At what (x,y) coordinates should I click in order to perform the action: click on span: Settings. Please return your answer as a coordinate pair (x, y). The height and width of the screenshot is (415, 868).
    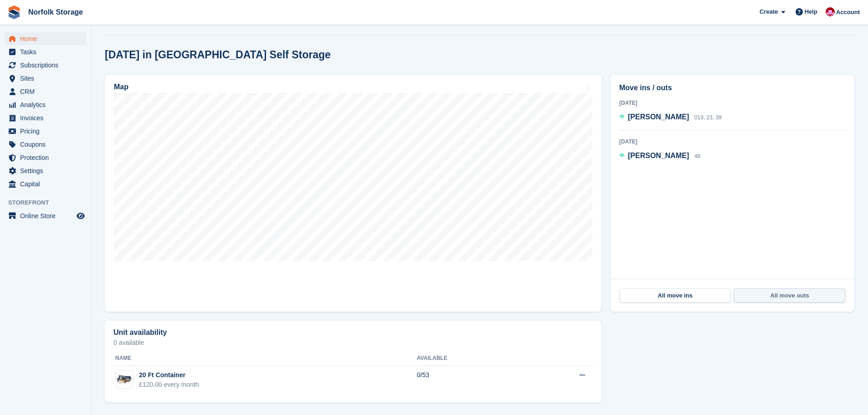
    Looking at the image, I should click on (48, 171).